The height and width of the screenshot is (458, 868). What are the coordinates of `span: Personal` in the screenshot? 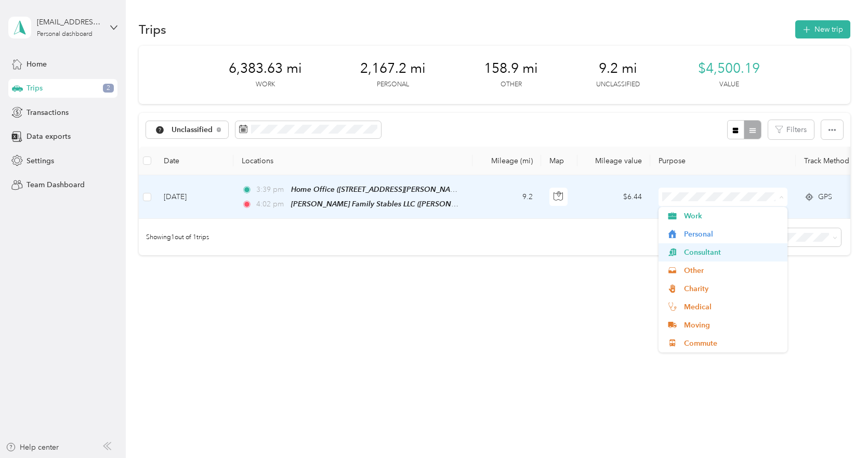 It's located at (732, 234).